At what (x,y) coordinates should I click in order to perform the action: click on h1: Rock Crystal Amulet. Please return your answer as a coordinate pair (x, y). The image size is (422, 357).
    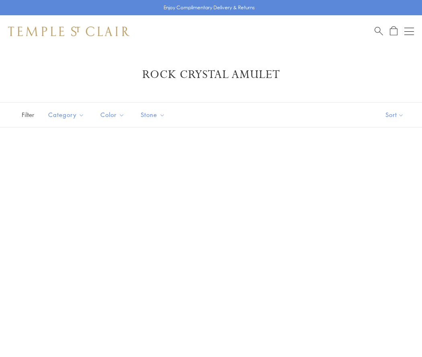
    Looking at the image, I should click on (211, 75).